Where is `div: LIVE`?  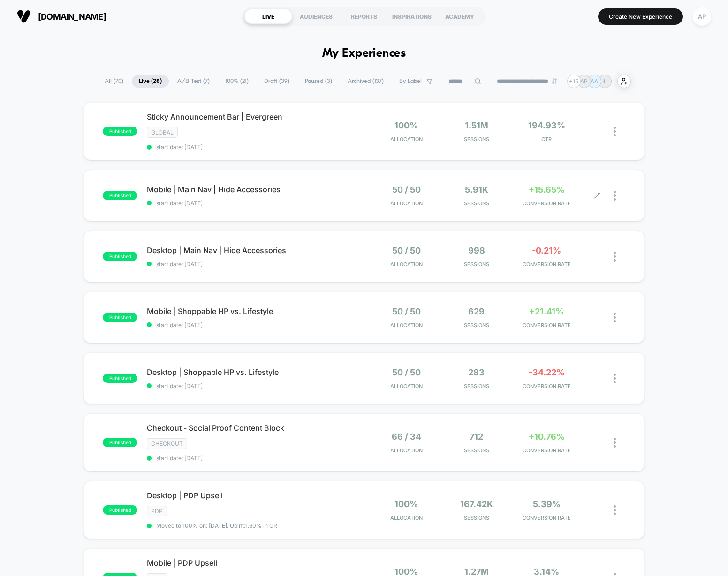
div: LIVE is located at coordinates (268, 17).